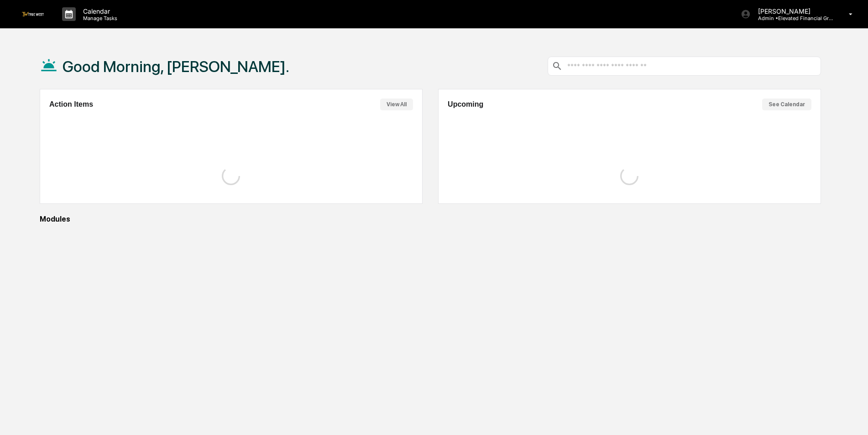 This screenshot has height=435, width=868. I want to click on a: See Calendar, so click(787, 105).